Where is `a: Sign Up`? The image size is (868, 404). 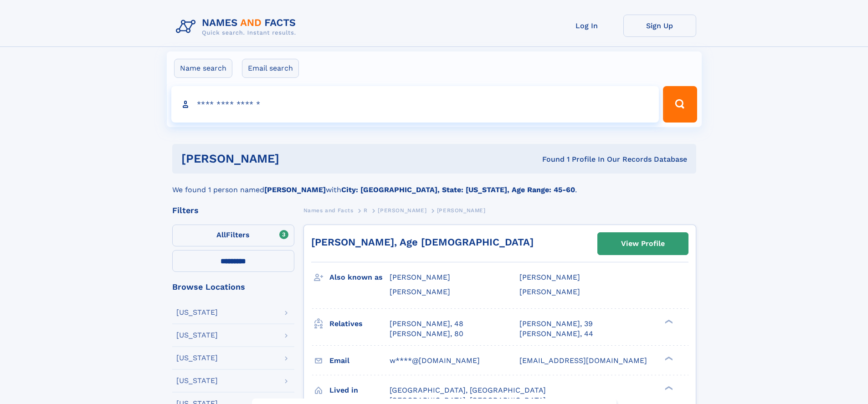
a: Sign Up is located at coordinates (660, 26).